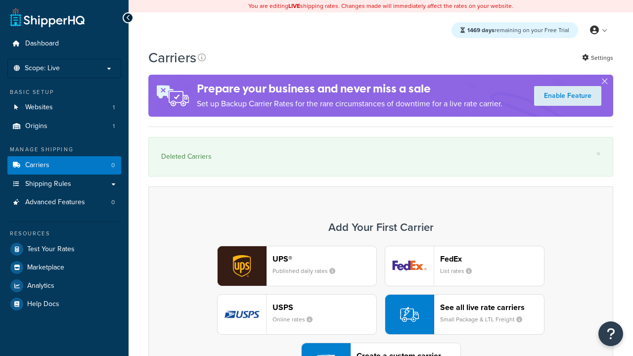 Image resolution: width=633 pixels, height=356 pixels. I want to click on span: Help Docs, so click(43, 304).